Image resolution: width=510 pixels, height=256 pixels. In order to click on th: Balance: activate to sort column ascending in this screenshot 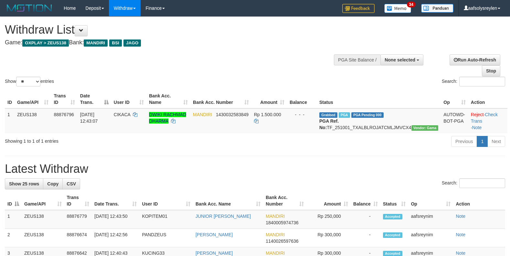, I will do `click(366, 201)`.